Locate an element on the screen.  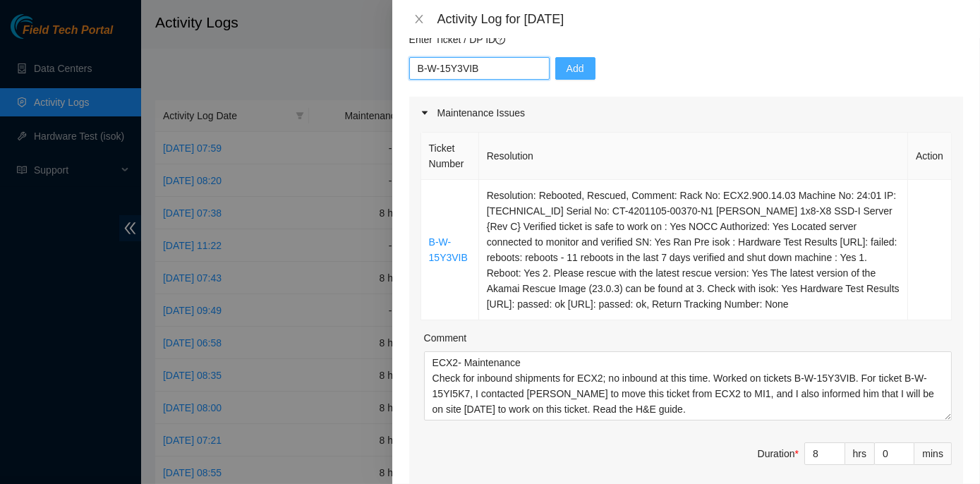
span: caret-right is located at coordinates (425, 113).